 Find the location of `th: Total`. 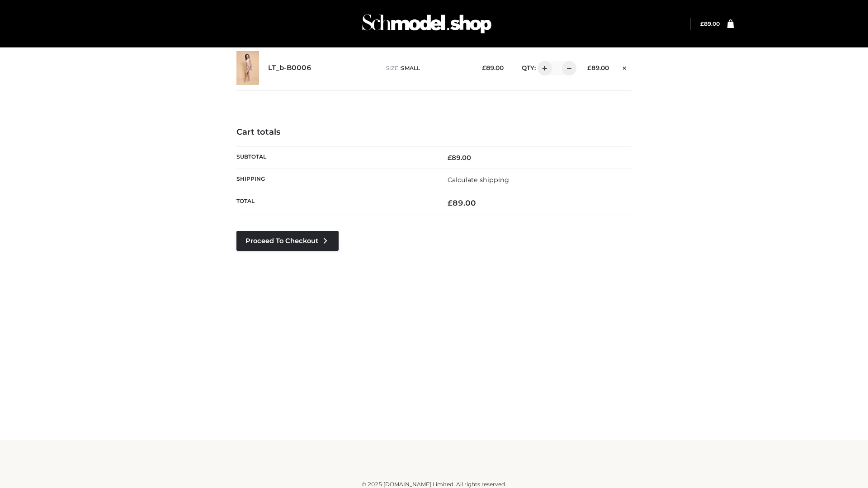

th: Total is located at coordinates (335, 203).